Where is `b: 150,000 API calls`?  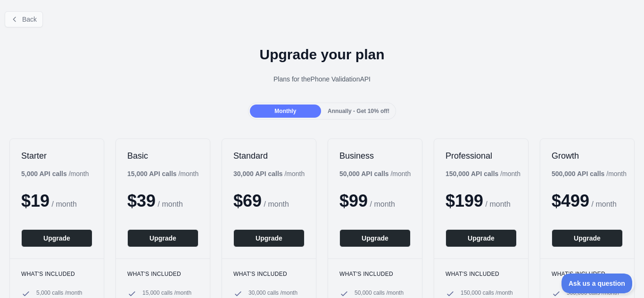 b: 150,000 API calls is located at coordinates (471, 174).